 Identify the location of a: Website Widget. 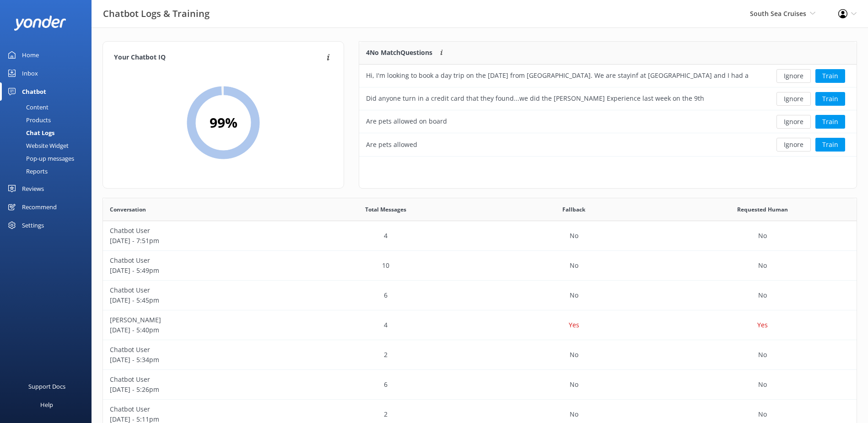
(48, 145).